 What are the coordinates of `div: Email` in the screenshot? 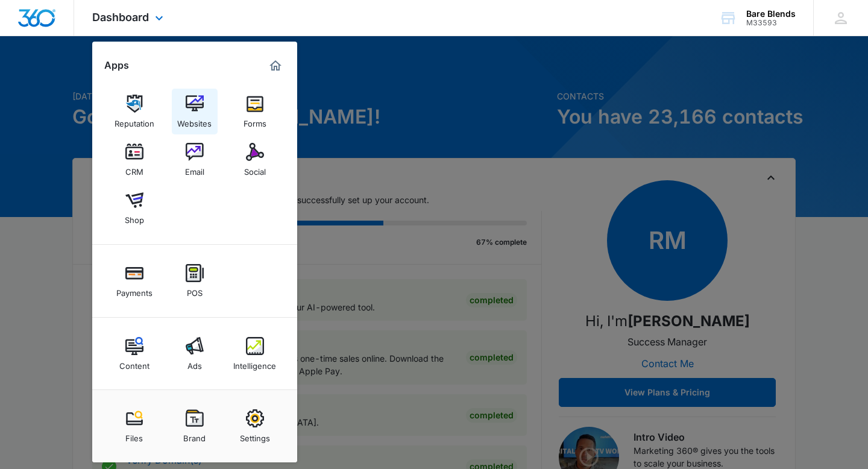 It's located at (195, 169).